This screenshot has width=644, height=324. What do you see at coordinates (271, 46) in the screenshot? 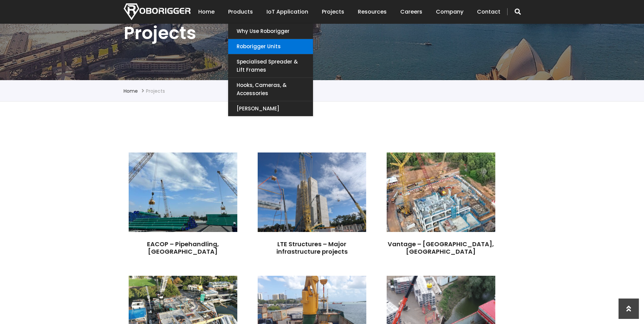
I see `a: Roborigger Units` at bounding box center [271, 46].